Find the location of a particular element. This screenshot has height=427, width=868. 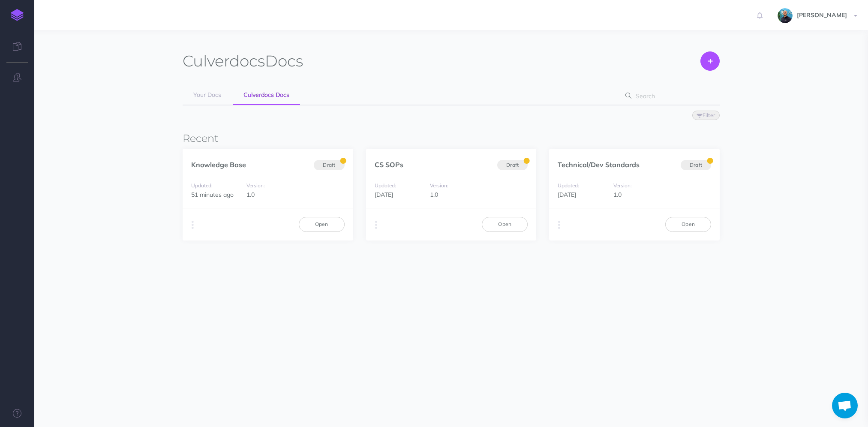

button: Filter is located at coordinates (706, 115).